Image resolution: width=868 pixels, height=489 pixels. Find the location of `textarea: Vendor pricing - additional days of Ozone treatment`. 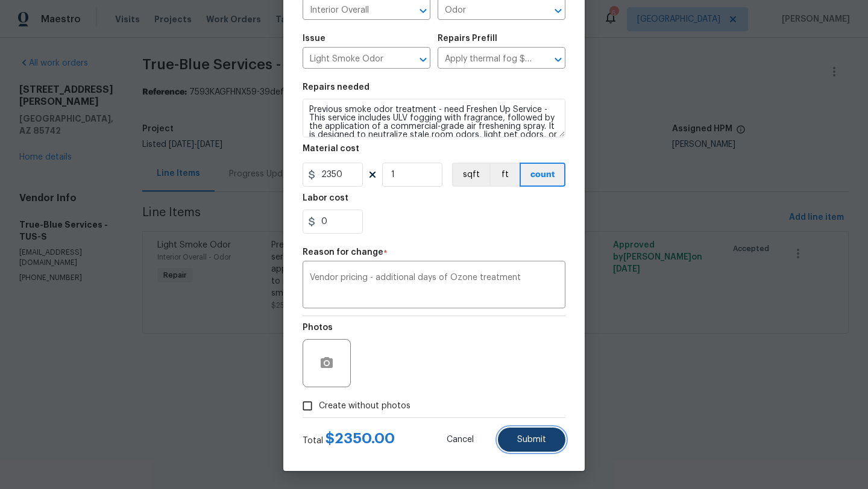

textarea: Vendor pricing - additional days of Ozone treatment is located at coordinates (434, 286).